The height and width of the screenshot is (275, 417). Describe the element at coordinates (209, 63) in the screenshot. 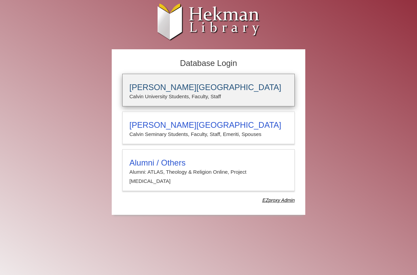

I see `h2: Database Login` at that location.